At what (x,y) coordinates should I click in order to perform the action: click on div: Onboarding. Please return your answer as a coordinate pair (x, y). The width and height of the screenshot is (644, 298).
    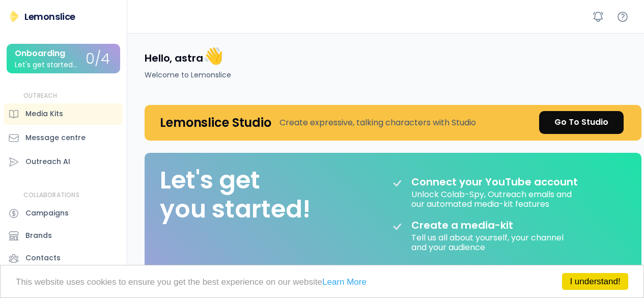
    Looking at the image, I should click on (40, 53).